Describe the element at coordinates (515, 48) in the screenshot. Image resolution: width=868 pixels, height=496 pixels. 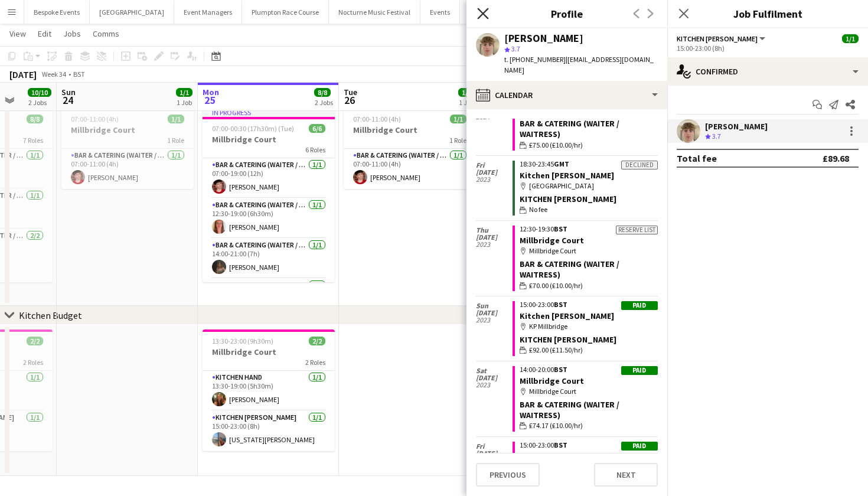
I see `span: 3.7` at that location.